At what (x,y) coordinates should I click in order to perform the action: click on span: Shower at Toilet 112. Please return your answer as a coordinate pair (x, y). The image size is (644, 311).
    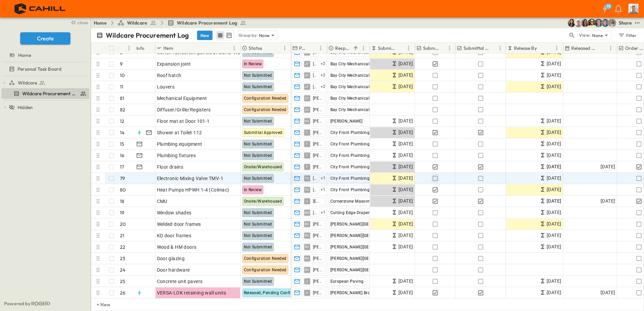
    Looking at the image, I should click on (179, 132).